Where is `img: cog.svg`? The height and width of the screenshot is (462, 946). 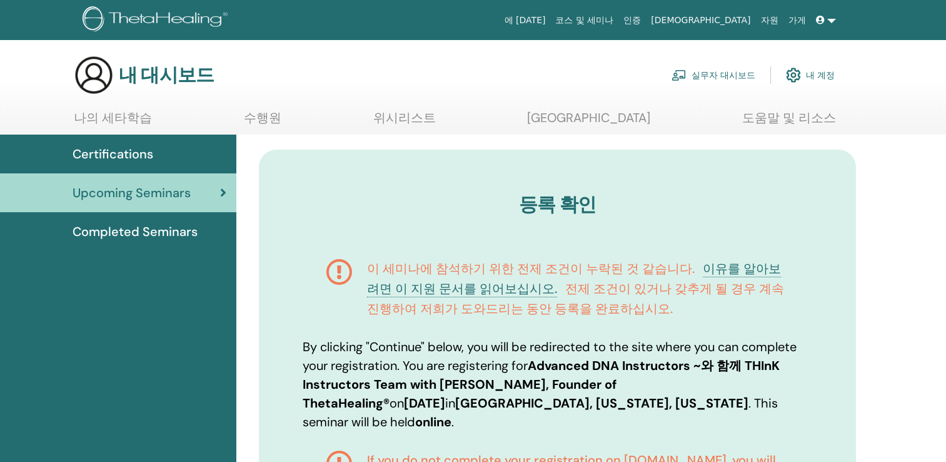
img: cog.svg is located at coordinates (794, 75).